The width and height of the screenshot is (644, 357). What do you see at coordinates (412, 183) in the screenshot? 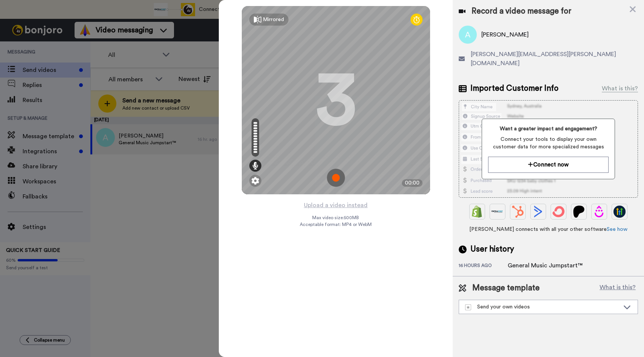
I see `div: 00:00` at bounding box center [412, 183].